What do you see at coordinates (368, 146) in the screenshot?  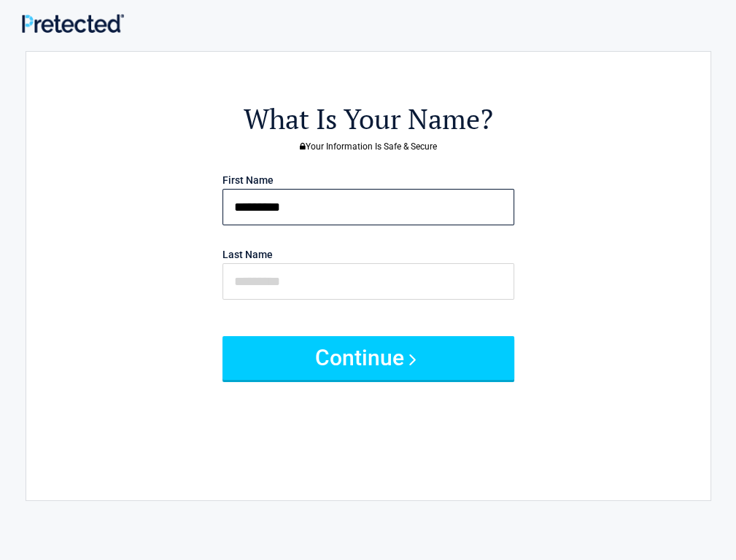 I see `h3: Your Information Is Safe & Secure` at bounding box center [368, 146].